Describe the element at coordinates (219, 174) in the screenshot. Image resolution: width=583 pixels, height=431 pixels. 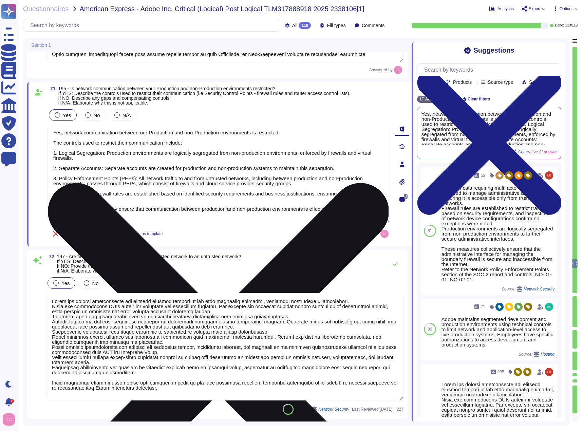
I see `textarea: Yes, network communication between our Production and non-Production environments is restricted. ...` at that location.